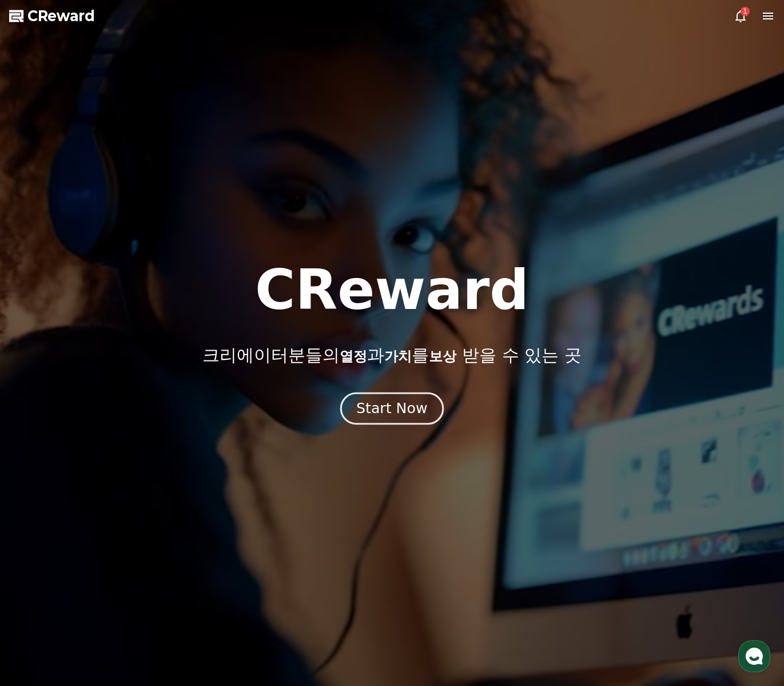  Describe the element at coordinates (741, 16) in the screenshot. I see `a: 1` at that location.